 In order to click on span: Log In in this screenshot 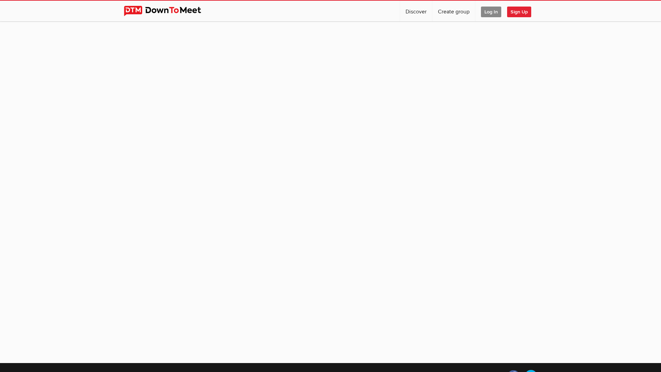, I will do `click(491, 12)`.